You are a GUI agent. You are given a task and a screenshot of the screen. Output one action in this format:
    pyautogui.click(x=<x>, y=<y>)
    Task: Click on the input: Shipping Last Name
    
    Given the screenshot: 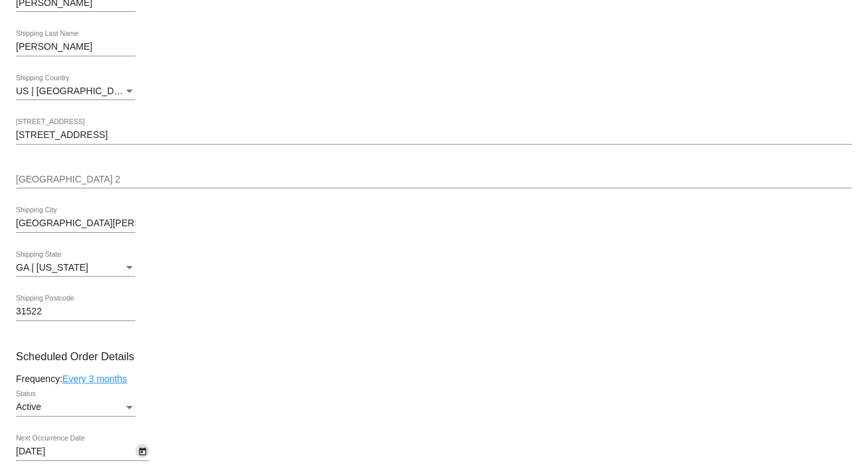 What is the action you would take?
    pyautogui.click(x=76, y=47)
    